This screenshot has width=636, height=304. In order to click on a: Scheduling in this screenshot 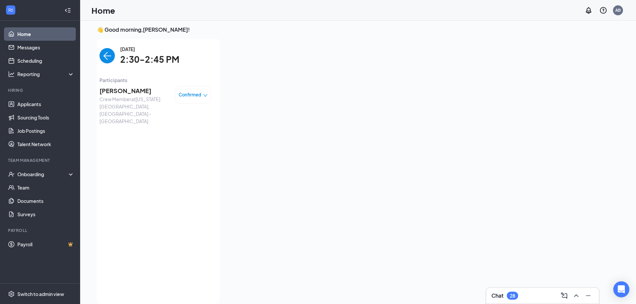, I will do `click(46, 61)`.